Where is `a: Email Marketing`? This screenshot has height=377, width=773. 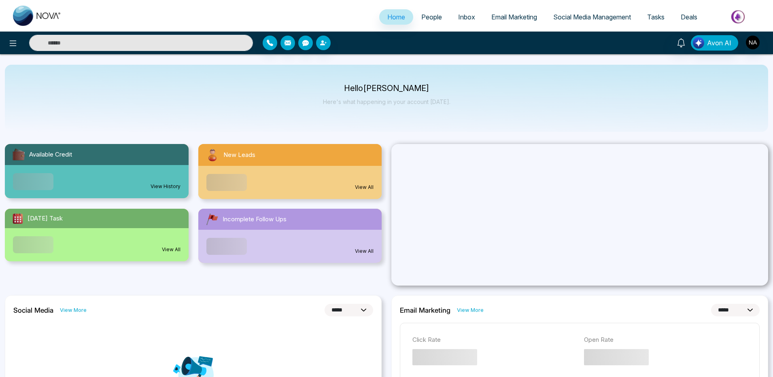
a: Email Marketing is located at coordinates (514, 17).